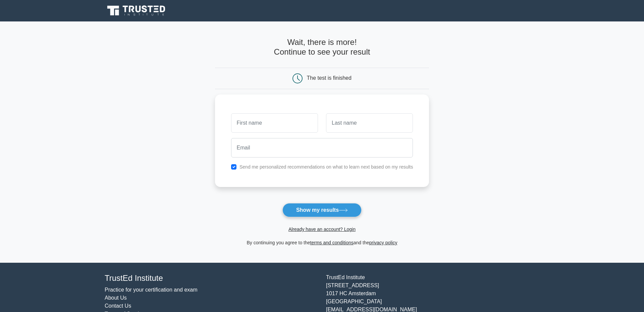  What do you see at coordinates (322, 148) in the screenshot?
I see `input: Email` at bounding box center [322, 148].